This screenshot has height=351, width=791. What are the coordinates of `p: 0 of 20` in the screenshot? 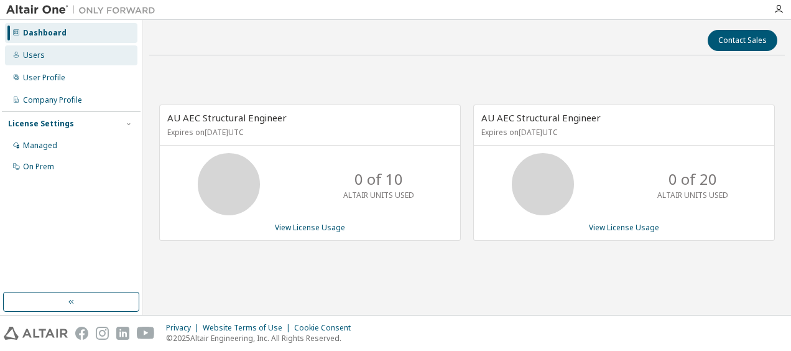 It's located at (692, 179).